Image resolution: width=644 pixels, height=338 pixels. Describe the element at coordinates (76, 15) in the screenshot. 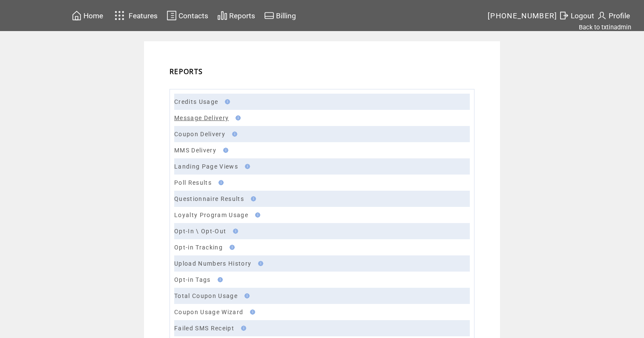

I see `img: home.svg` at that location.